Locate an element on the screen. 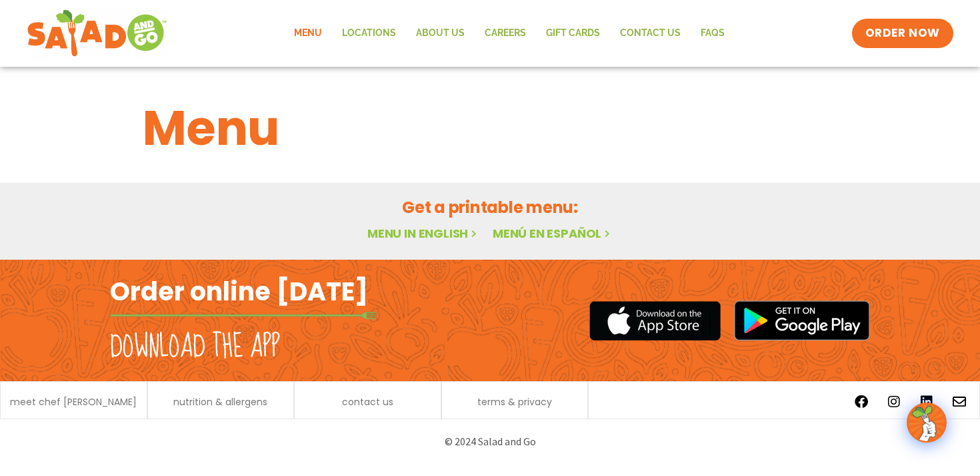 The height and width of the screenshot is (476, 980). a: ORDER NOW is located at coordinates (903, 33).